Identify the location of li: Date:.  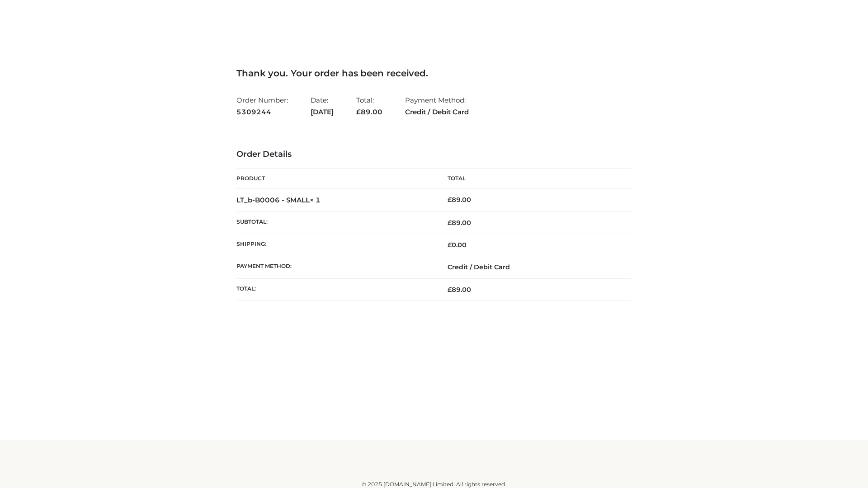
(322, 106).